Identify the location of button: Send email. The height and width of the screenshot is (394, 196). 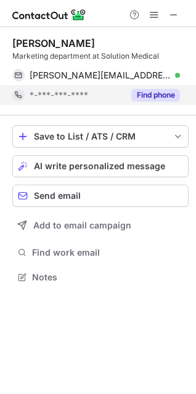
(101, 196).